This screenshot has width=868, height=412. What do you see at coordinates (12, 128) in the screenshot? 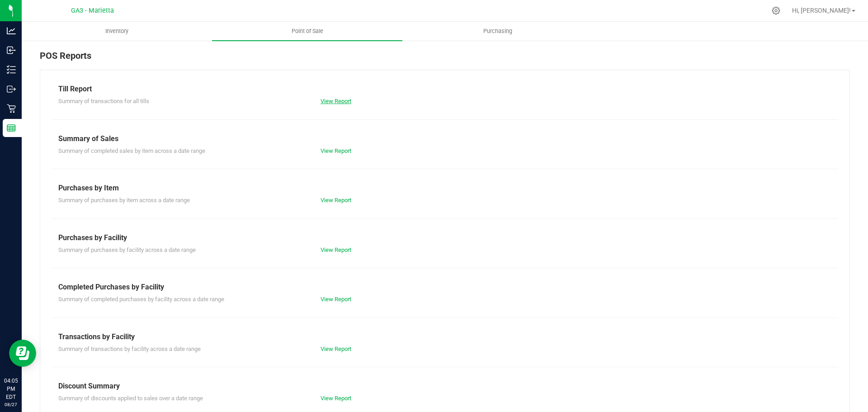
I see `inline-svg: Reports` at bounding box center [12, 128].